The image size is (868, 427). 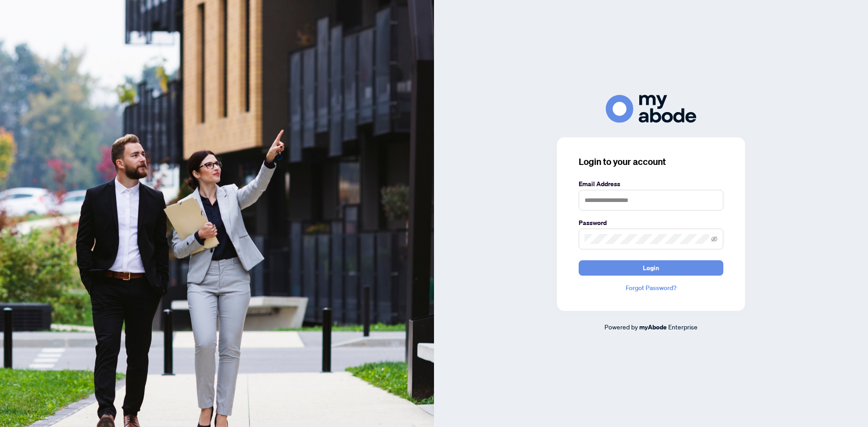 What do you see at coordinates (714, 239) in the screenshot?
I see `span: eye-invisible` at bounding box center [714, 239].